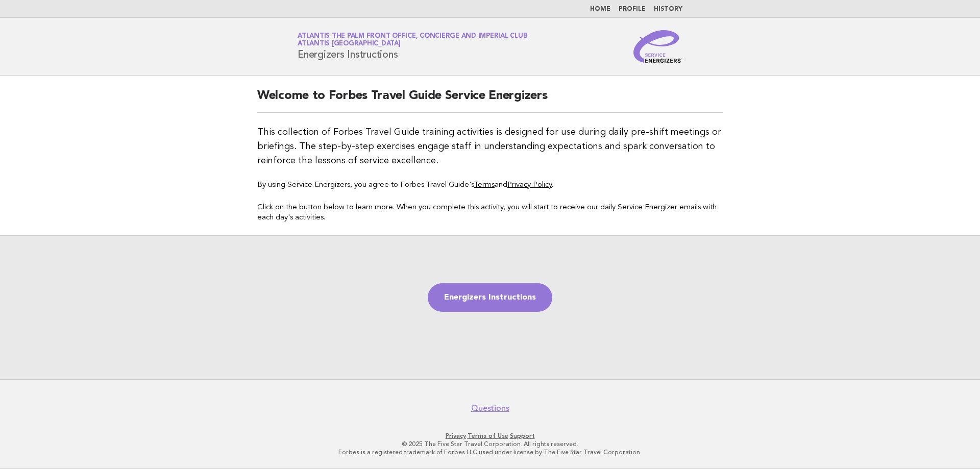 Image resolution: width=980 pixels, height=469 pixels. Describe the element at coordinates (485, 185) in the screenshot. I see `a: Terms` at that location.